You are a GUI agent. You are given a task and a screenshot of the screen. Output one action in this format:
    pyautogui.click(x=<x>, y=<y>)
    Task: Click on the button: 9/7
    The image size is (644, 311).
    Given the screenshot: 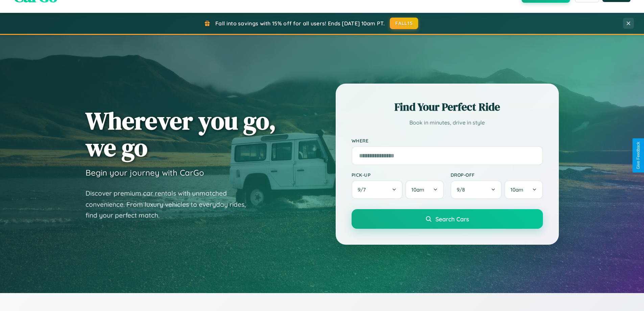 What is the action you would take?
    pyautogui.click(x=377, y=189)
    